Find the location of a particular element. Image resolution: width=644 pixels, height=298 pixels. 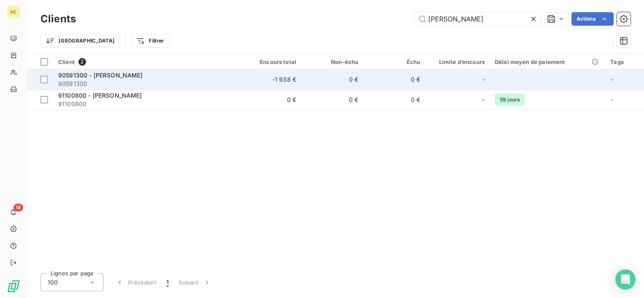

div: AE is located at coordinates (13, 12).